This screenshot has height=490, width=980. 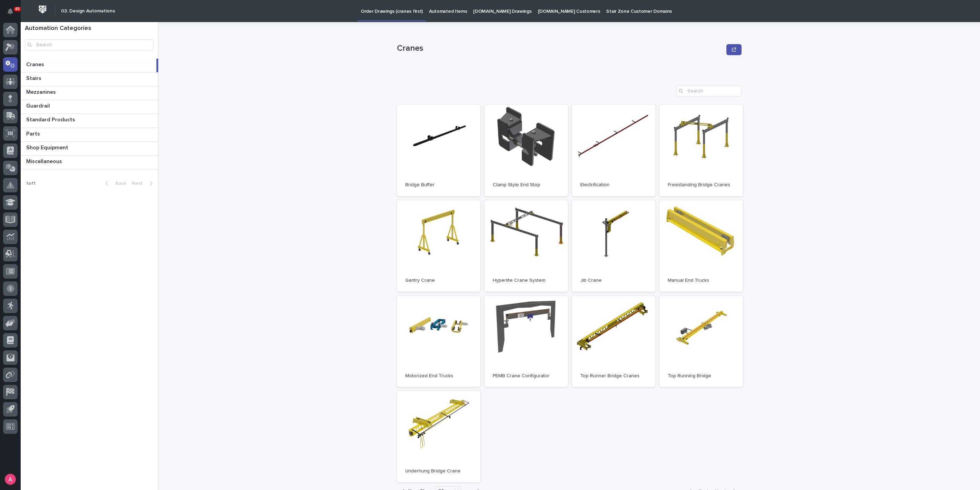 I want to click on a: Top Running Bridge, so click(x=701, y=342).